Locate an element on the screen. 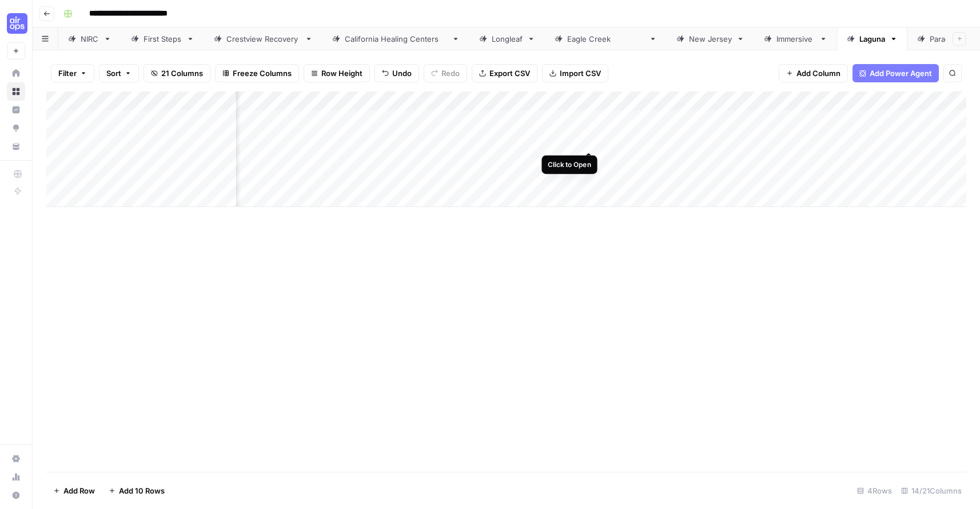 This screenshot has width=980, height=509. a: Longleaf is located at coordinates (507, 39).